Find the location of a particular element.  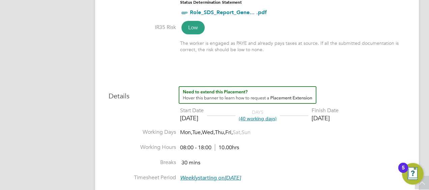

em: Weekly is located at coordinates (189, 178).